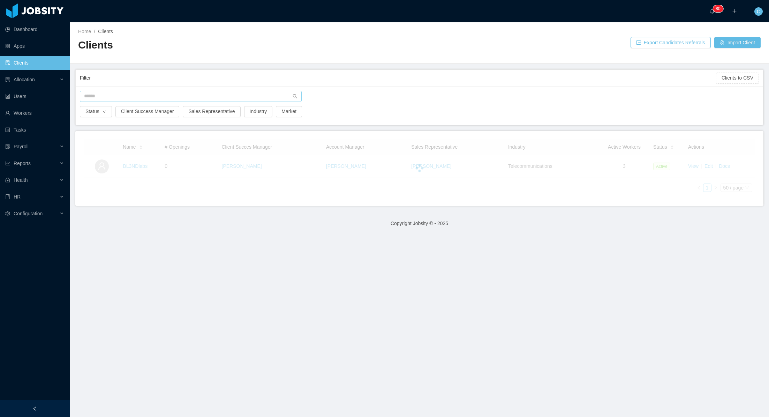  What do you see at coordinates (718, 9) in the screenshot?
I see `sup: 80` at bounding box center [718, 9].